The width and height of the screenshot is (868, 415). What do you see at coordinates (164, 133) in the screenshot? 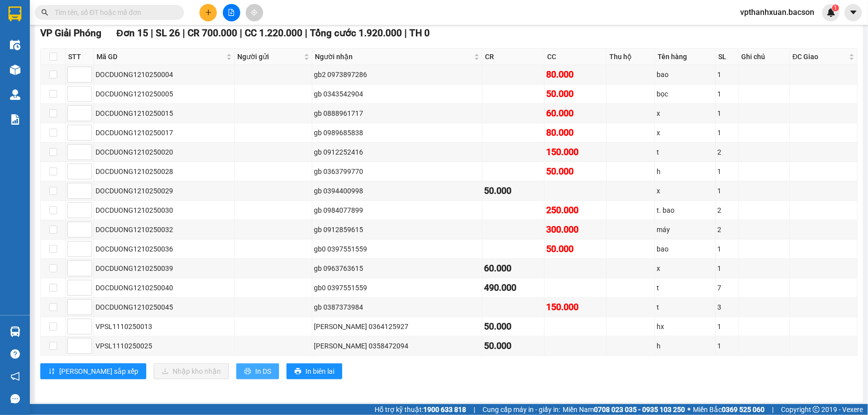
I see `td: DOCDUONG1210250017` at bounding box center [164, 133].